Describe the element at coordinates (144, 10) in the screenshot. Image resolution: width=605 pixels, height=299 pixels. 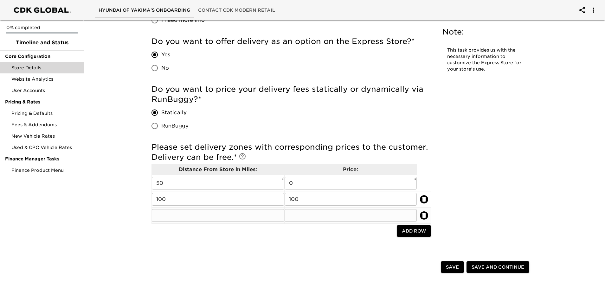
I see `span: Hyundai of Yakima's Onboarding` at that location.